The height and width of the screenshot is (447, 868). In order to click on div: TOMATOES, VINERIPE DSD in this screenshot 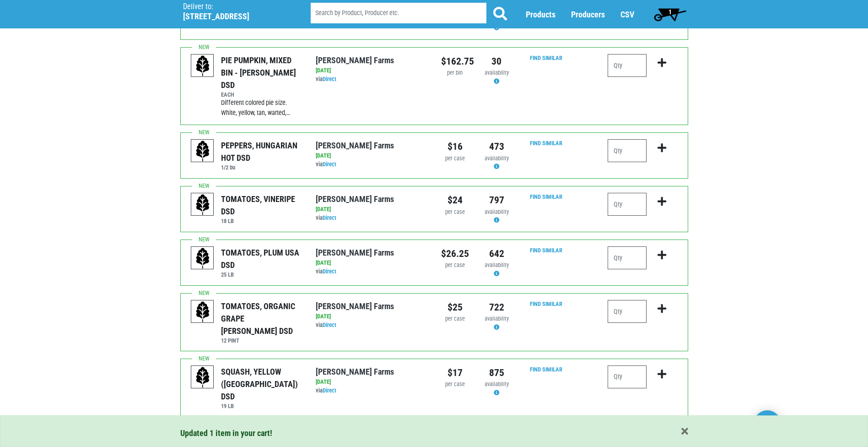, I will do `click(261, 205)`.